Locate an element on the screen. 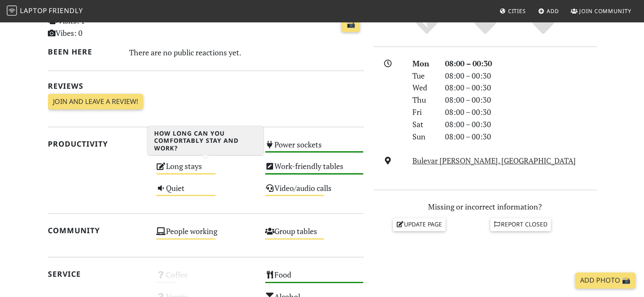  a: Join Community is located at coordinates (601, 11).